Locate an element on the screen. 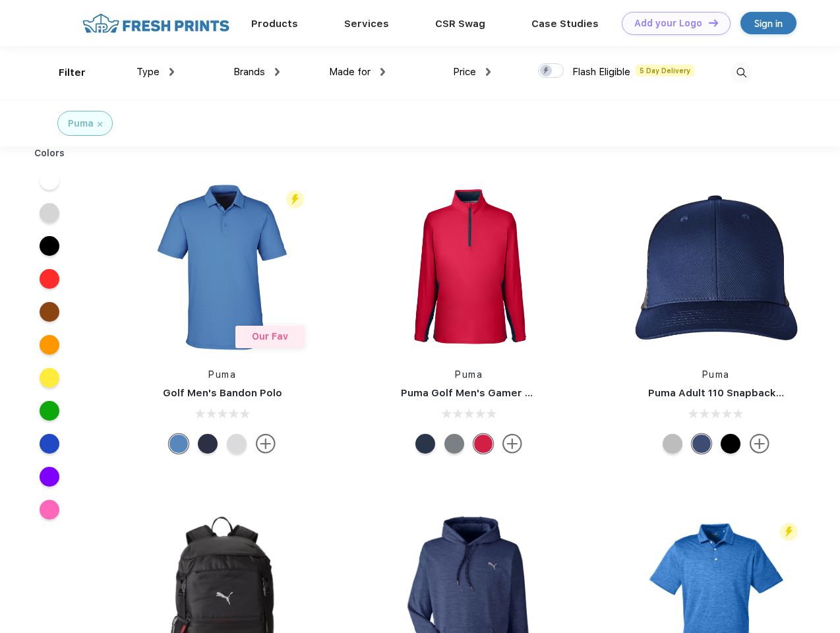 This screenshot has height=633, width=840. div: Pma Blk Pma Blk is located at coordinates (731, 444).